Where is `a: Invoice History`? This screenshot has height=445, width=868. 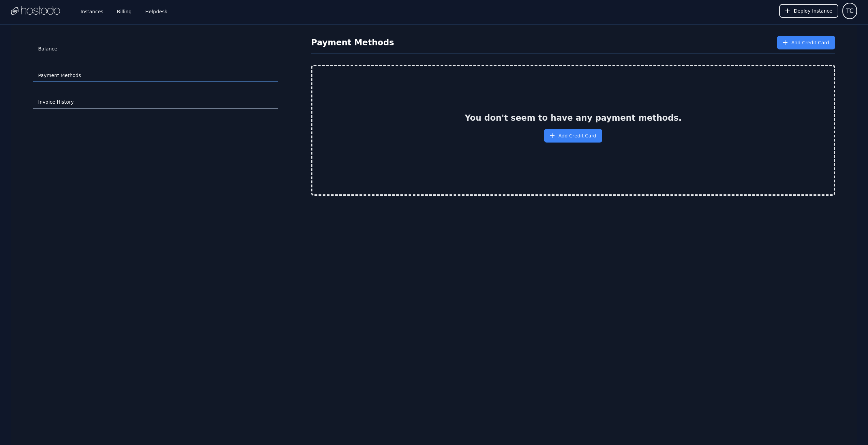 a: Invoice History is located at coordinates (155, 102).